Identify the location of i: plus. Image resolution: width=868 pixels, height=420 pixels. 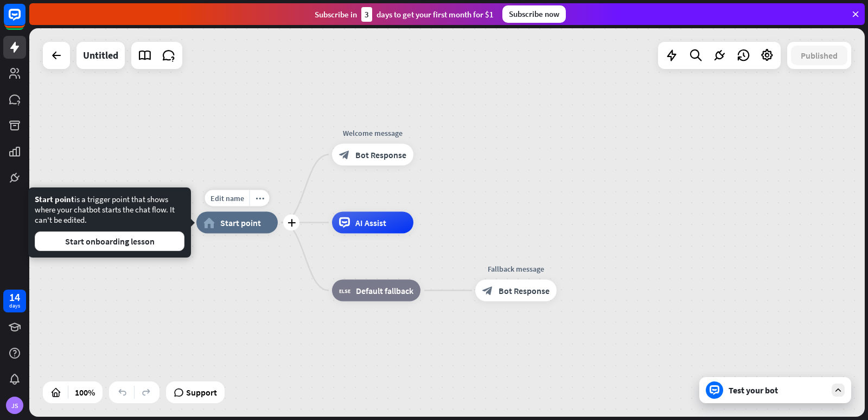
(291, 223).